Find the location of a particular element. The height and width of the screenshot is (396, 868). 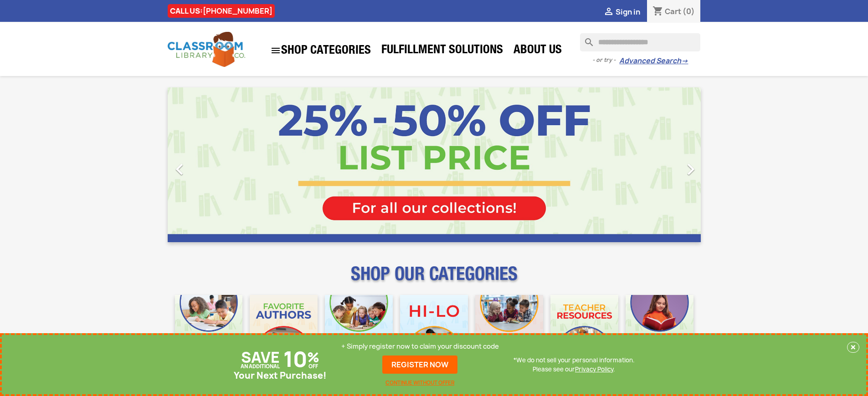

span: (0) is located at coordinates (689, 11).